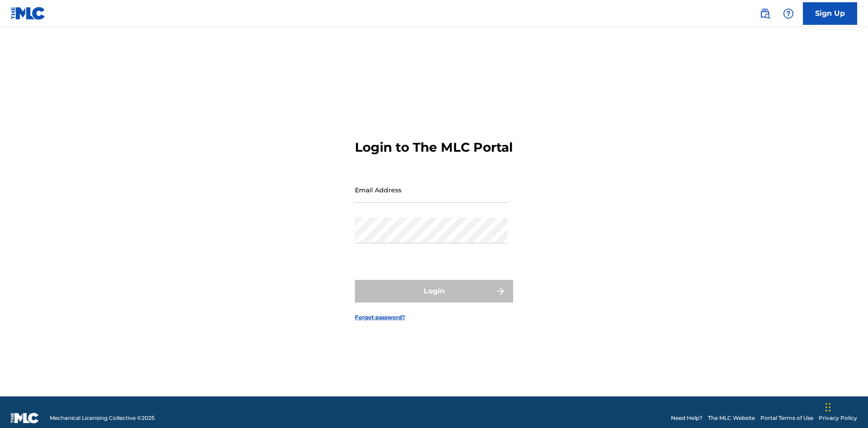  I want to click on img: logo, so click(25, 418).